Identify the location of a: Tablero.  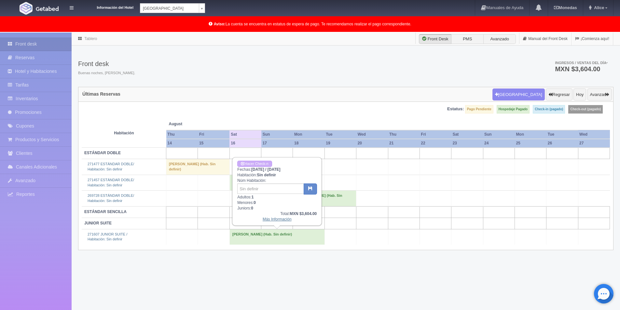
(91, 39).